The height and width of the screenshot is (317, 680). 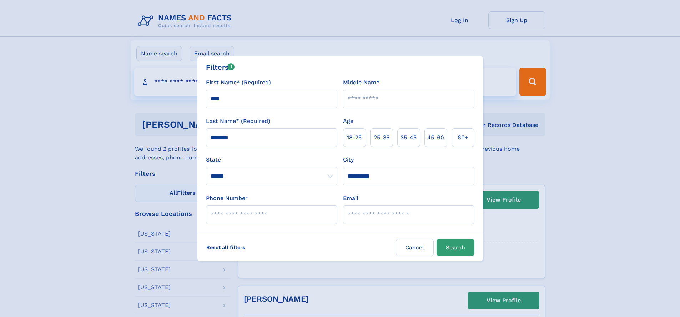 What do you see at coordinates (238, 121) in the screenshot?
I see `label: Last Name* (Required)` at bounding box center [238, 121].